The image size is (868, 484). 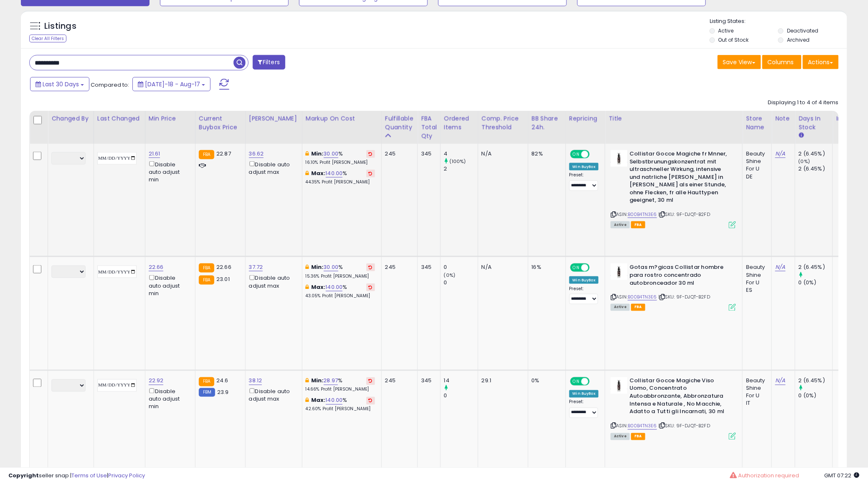 I want to click on div: 82%, so click(x=546, y=154).